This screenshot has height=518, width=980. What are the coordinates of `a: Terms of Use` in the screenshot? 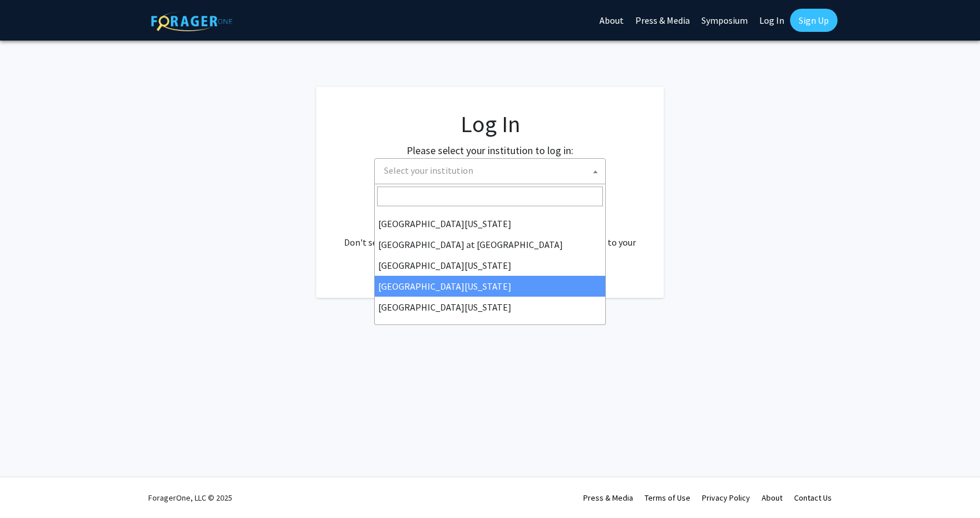 It's located at (667, 498).